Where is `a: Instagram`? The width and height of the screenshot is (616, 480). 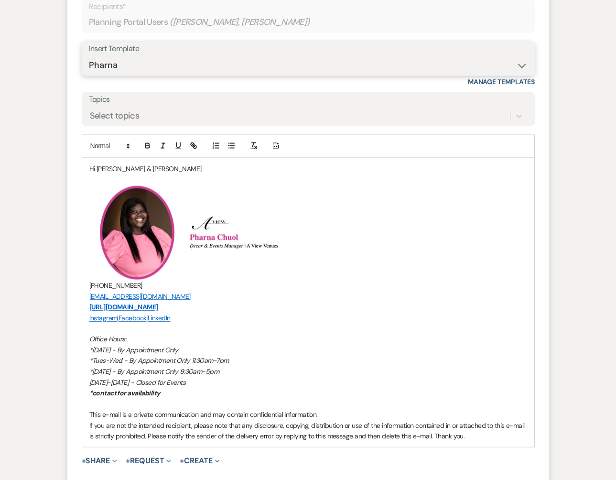
a: Instagram is located at coordinates (103, 318).